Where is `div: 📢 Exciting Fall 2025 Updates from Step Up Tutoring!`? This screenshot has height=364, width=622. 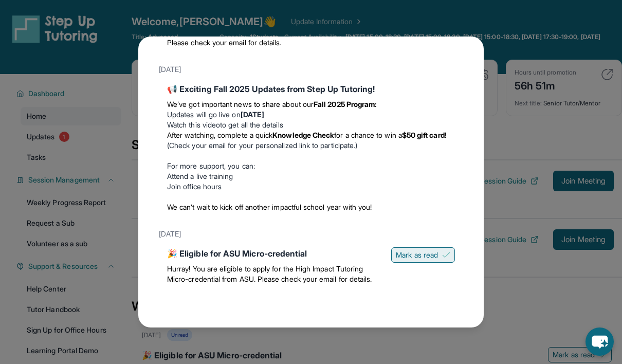 div: 📢 Exciting Fall 2025 Updates from Step Up Tutoring! is located at coordinates (311, 89).